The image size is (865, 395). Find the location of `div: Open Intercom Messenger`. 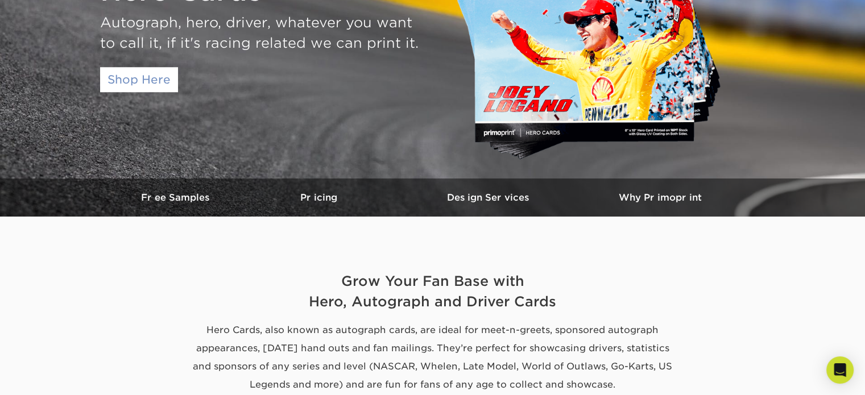

div: Open Intercom Messenger is located at coordinates (840, 370).